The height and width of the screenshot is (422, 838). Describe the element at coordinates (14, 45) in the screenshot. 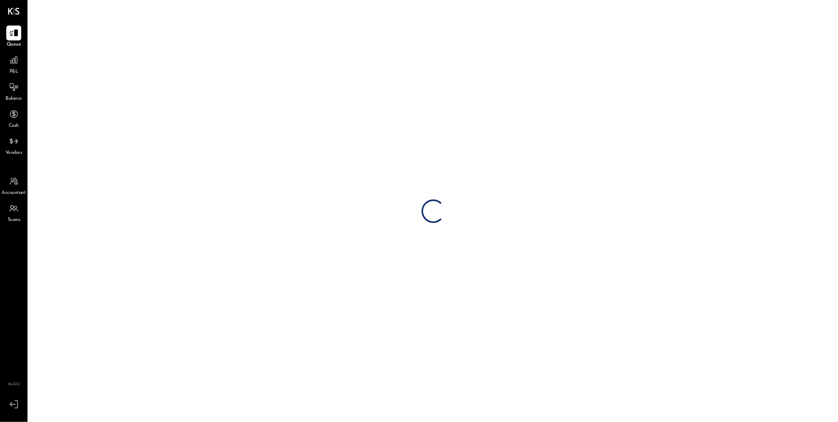

I see `span: Queue` at that location.